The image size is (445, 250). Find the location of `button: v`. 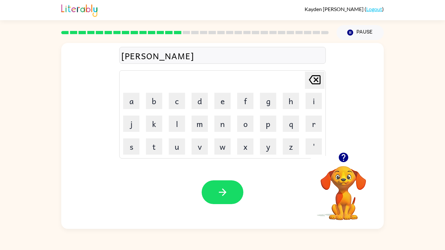

button: v is located at coordinates (200, 147).